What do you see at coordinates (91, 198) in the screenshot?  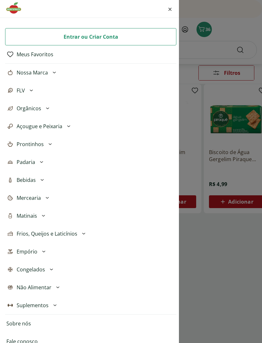 I see `button: Mercearia` at bounding box center [91, 198].